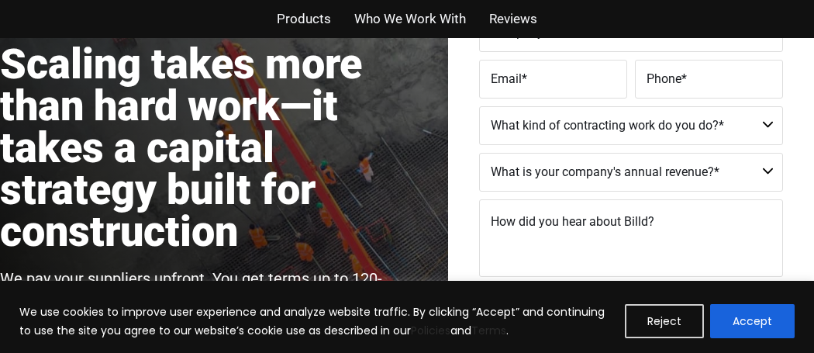  What do you see at coordinates (316, 321) in the screenshot?
I see `p: We use cookies to improve user experience and analyze website traffic. By clicking “Accept” and c...` at bounding box center [316, 321].